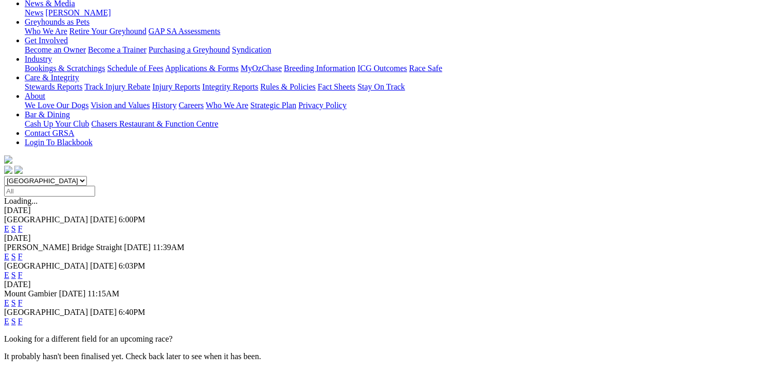  I want to click on div: Get Involved, so click(399, 50).